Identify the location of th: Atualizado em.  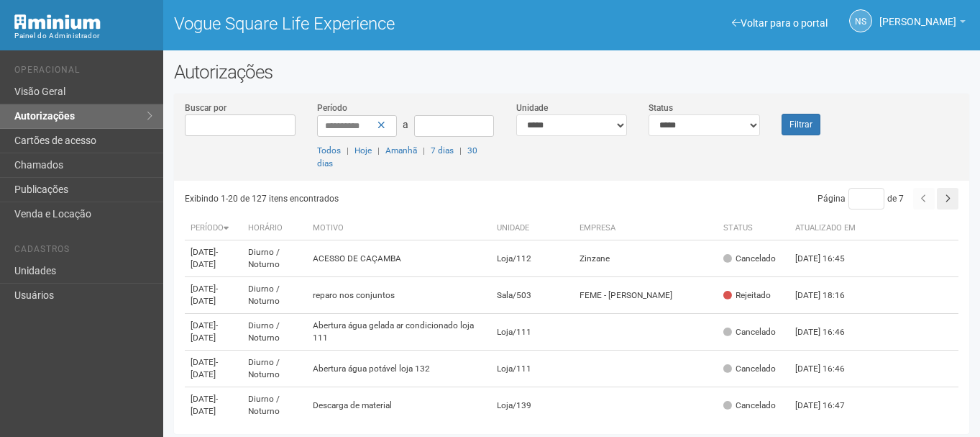
(829, 228).